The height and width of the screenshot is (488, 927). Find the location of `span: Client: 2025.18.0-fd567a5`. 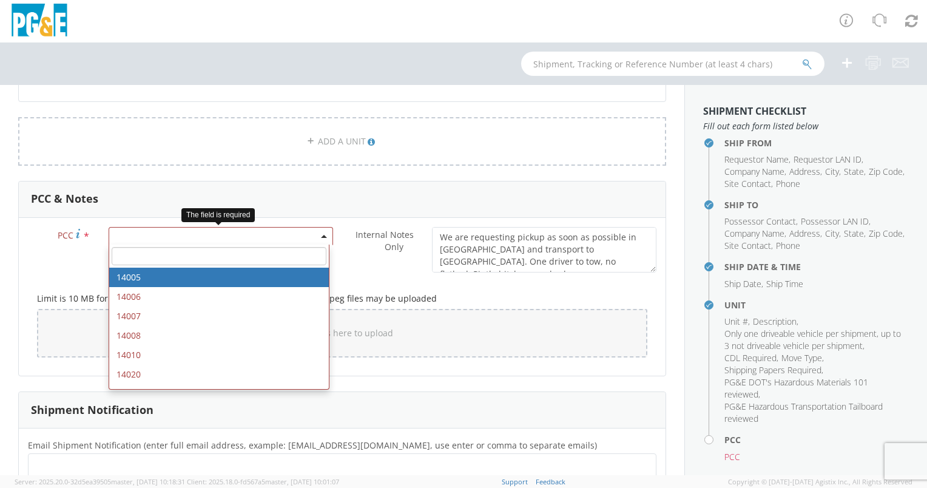

span: Client: 2025.18.0-fd567a5 is located at coordinates (263, 481).